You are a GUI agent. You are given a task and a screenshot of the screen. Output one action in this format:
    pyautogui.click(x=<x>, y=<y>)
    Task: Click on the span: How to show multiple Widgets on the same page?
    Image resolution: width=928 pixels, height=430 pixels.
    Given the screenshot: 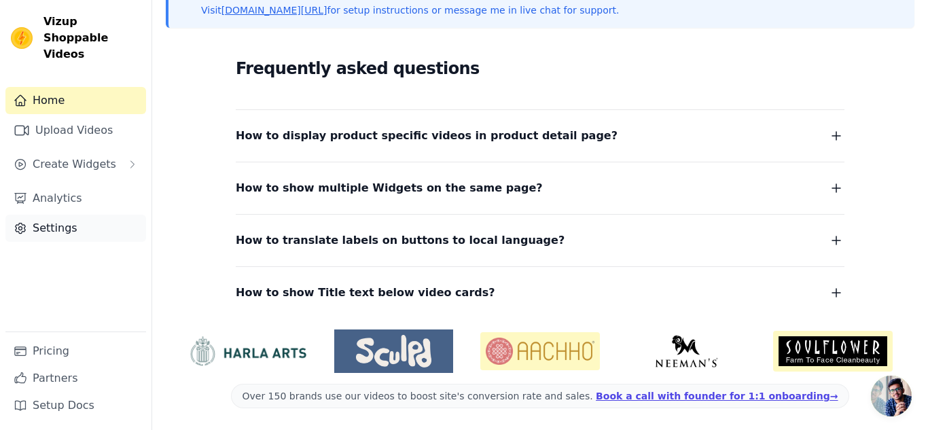 What is the action you would take?
    pyautogui.click(x=389, y=188)
    